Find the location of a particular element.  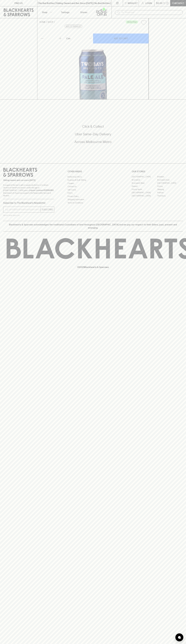

a: Privacy Policy is located at coordinates (93, 196).